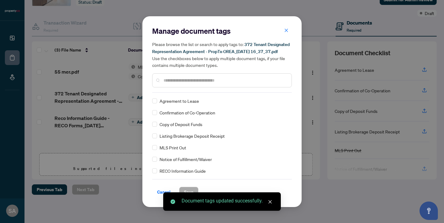 This screenshot has width=444, height=223. What do you see at coordinates (179, 101) in the screenshot?
I see `span: Agreement to Lease` at bounding box center [179, 101].